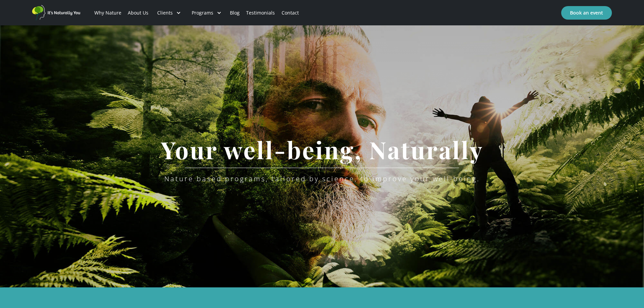  Describe the element at coordinates (290, 13) in the screenshot. I see `a: Contact` at that location.